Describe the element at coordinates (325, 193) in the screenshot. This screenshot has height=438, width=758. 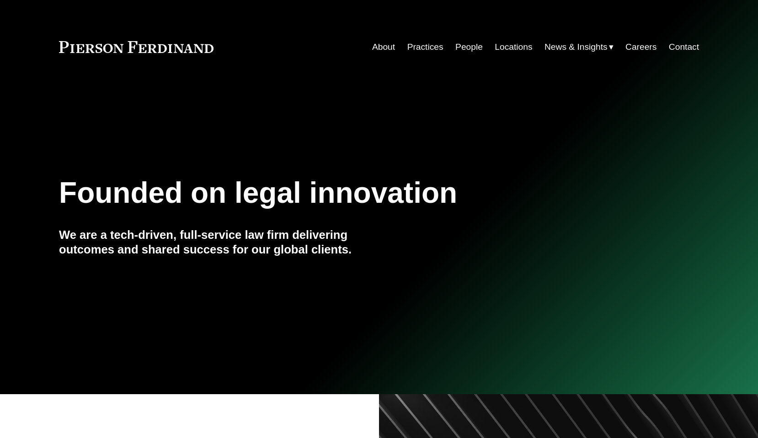
I see `h1: Founded on legal innovation` at that location.